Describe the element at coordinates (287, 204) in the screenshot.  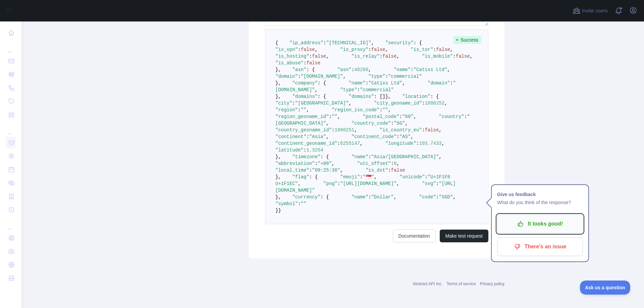
I see `span: "symbol"` at that location.